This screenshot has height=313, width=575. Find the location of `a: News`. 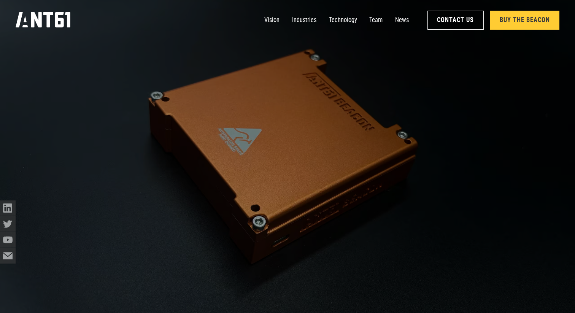

a: News is located at coordinates (402, 20).